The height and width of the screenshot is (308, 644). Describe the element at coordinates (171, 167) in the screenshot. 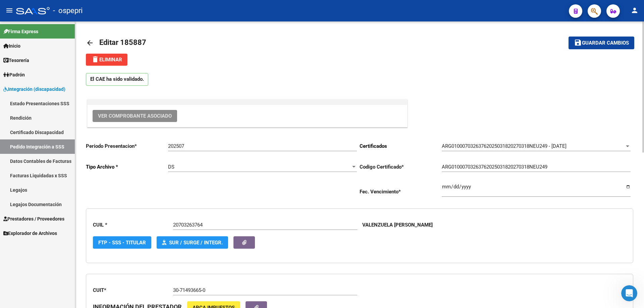

I see `span: DS` at that location.